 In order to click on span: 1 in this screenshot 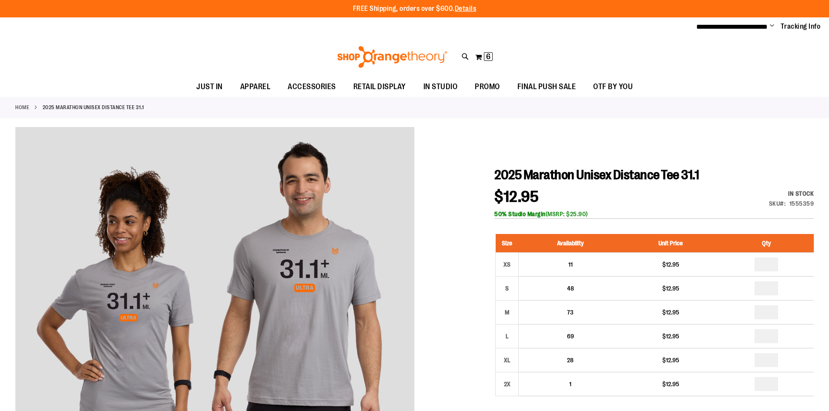, I will do `click(570, 384)`.